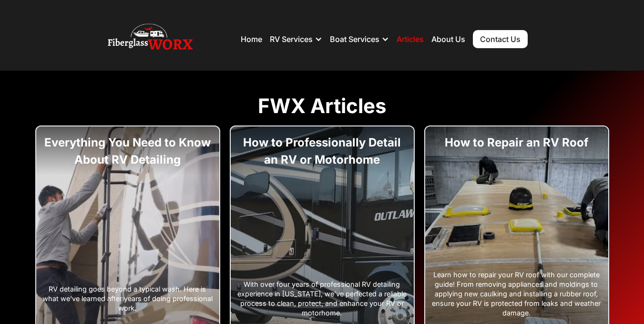 This screenshot has height=324, width=644. I want to click on img: Fiberglass WorX – RV Repair, RV Roof & RV Detailing, so click(151, 39).